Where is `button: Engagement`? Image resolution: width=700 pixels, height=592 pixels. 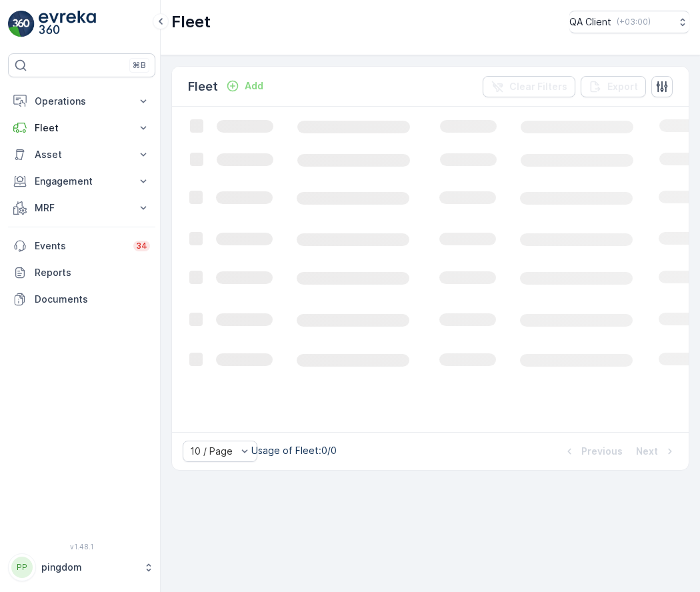 button: Engagement is located at coordinates (81, 181).